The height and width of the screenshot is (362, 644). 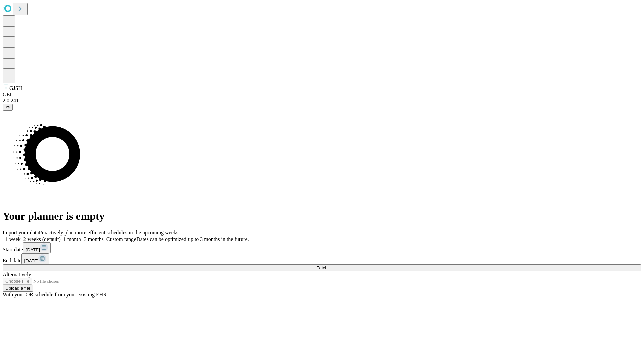 What do you see at coordinates (55, 295) in the screenshot?
I see `span: With your OR schedule from your existing EHR` at bounding box center [55, 295].